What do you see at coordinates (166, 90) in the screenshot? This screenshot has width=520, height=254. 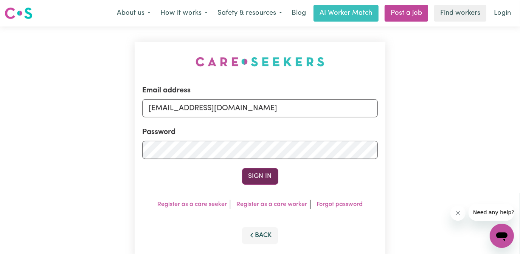 I see `label: Email address` at bounding box center [166, 90].